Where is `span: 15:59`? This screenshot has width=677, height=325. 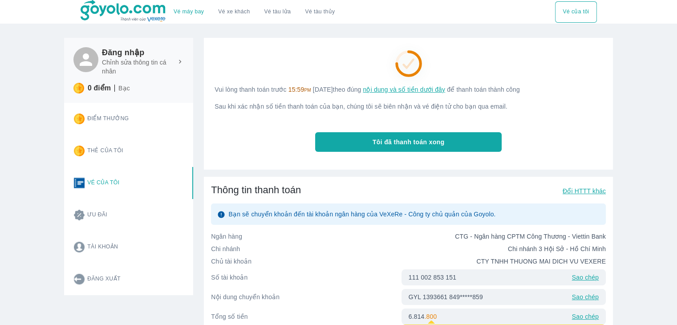 span: 15:59 is located at coordinates (297, 90).